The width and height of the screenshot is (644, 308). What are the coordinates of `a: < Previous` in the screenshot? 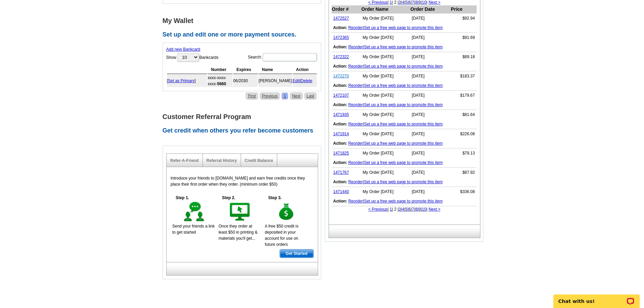 It's located at (378, 209).